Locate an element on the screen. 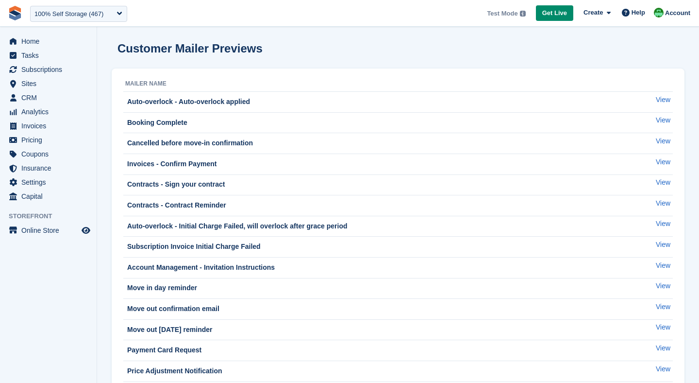  span: Account is located at coordinates (678, 13).